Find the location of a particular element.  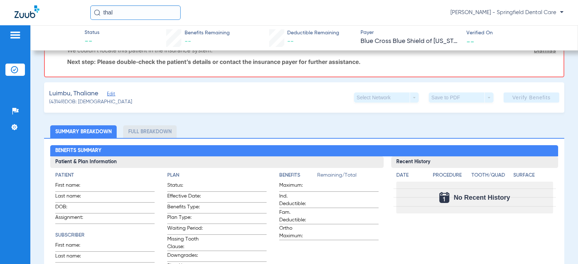

app-breakdown-title: Plan is located at coordinates (217, 175).